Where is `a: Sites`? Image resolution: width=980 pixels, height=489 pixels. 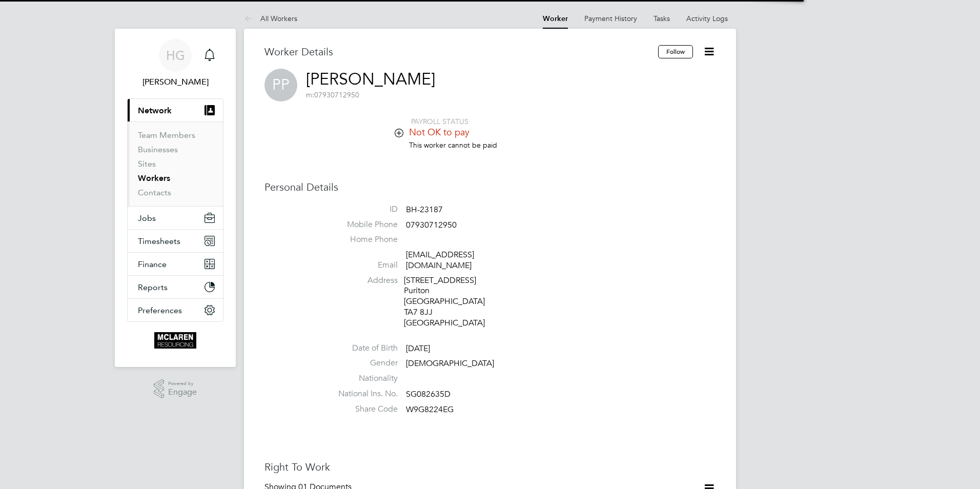
a: Sites is located at coordinates (147, 164).